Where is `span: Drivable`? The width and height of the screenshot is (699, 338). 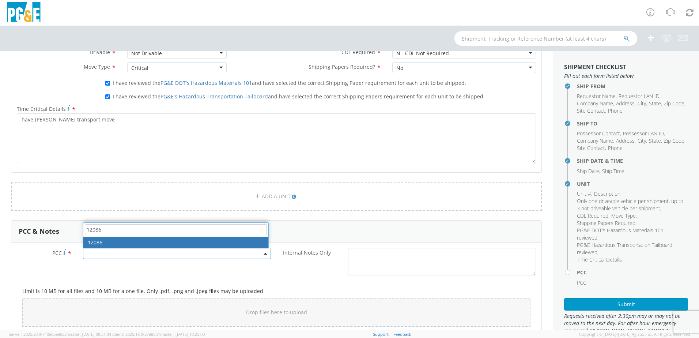 span: Drivable is located at coordinates (100, 52).